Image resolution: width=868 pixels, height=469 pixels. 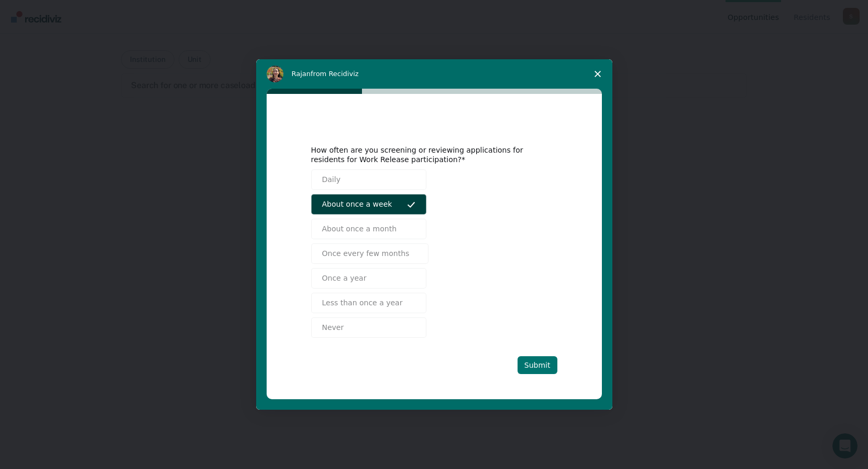 What do you see at coordinates (344, 278) in the screenshot?
I see `span: Once a year` at bounding box center [344, 278].